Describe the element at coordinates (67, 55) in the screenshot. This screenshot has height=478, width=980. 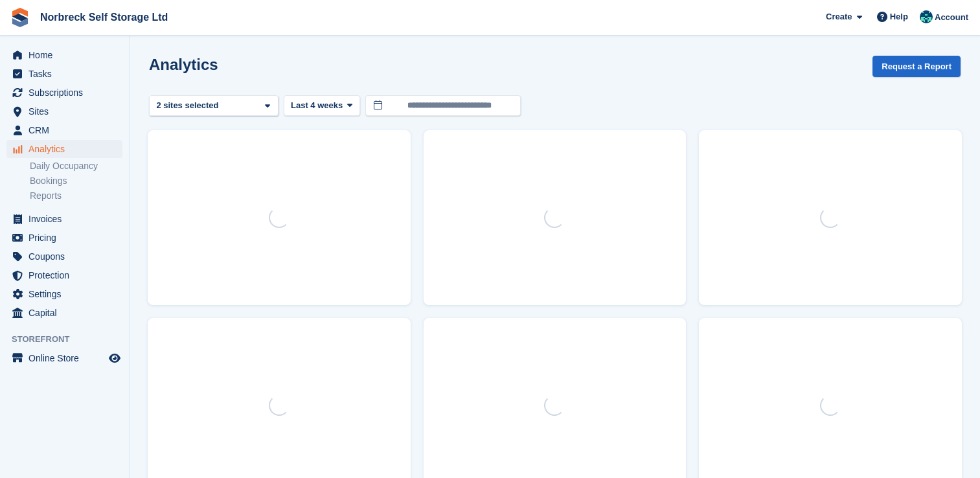
I see `span: Home` at that location.